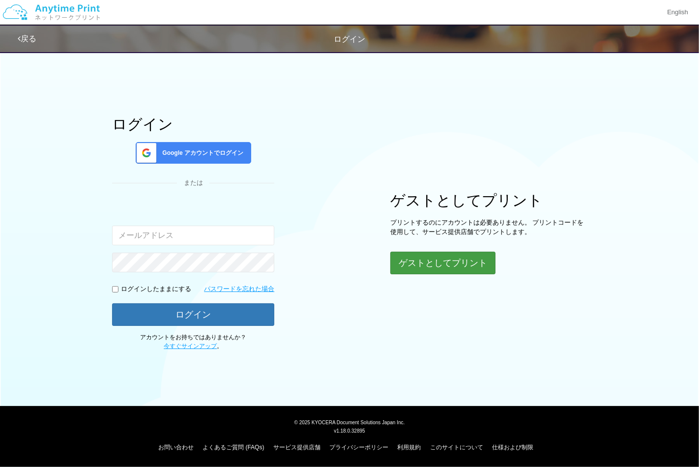 This screenshot has width=699, height=467. What do you see at coordinates (239, 289) in the screenshot?
I see `a: パスワードを忘れた場合` at bounding box center [239, 289].